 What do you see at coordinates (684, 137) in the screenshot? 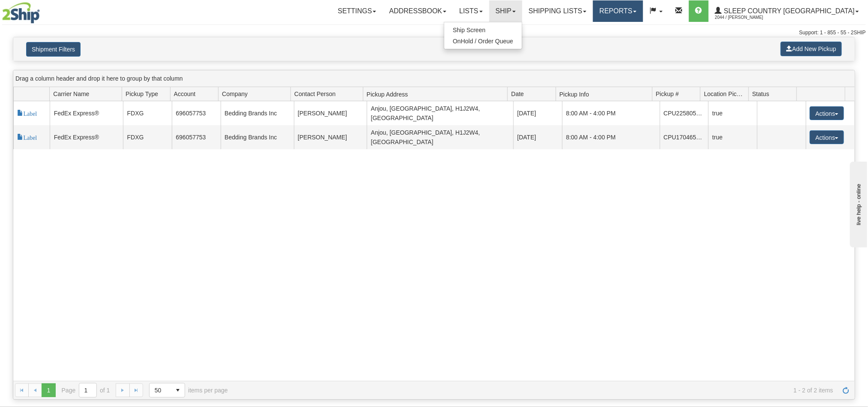
I see `td: CPU1704652390` at bounding box center [684, 137].